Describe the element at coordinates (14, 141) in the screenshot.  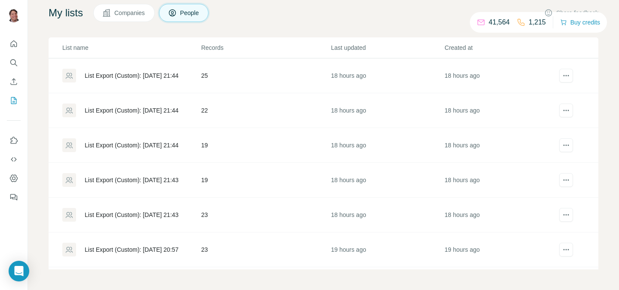
I see `button: Use Surfe on LinkedIn` at that location.